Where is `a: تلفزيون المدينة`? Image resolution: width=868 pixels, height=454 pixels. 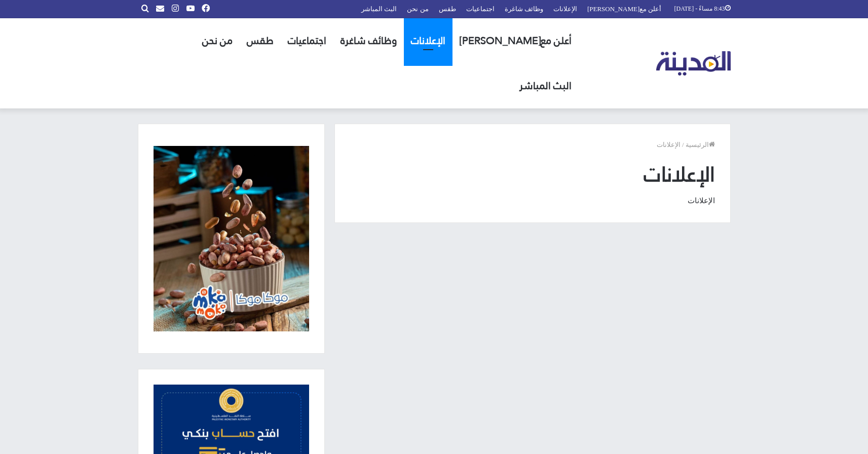
a: تلفزيون المدينة is located at coordinates (693, 64).